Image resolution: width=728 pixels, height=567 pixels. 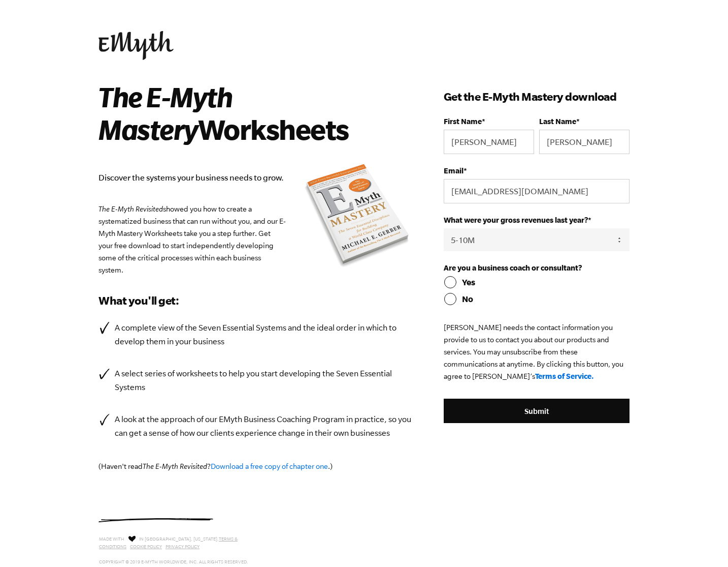 What do you see at coordinates (537, 411) in the screenshot?
I see `input: Submit` at bounding box center [537, 411].